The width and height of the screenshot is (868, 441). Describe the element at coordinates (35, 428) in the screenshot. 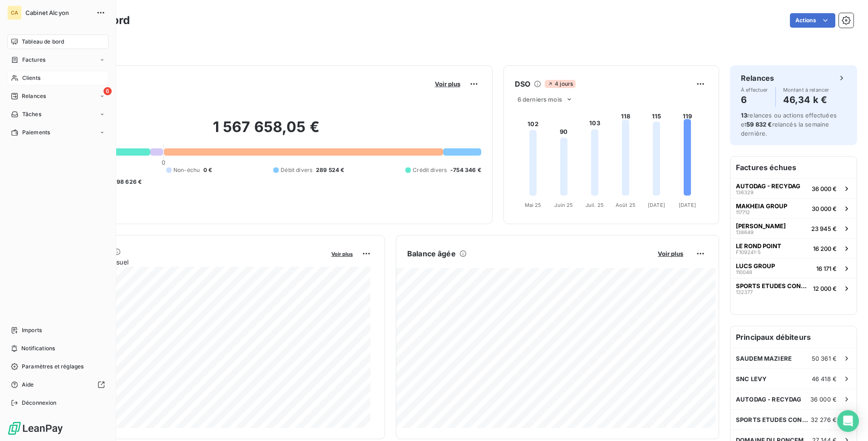

I see `img: Logo LeanPay` at that location.